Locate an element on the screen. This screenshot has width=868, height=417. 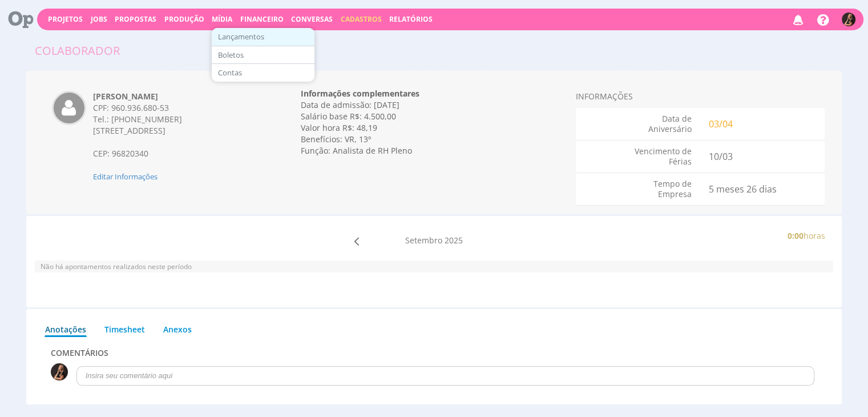
button: FinanceiroLançamentosBoletosContas is located at coordinates (262, 19).